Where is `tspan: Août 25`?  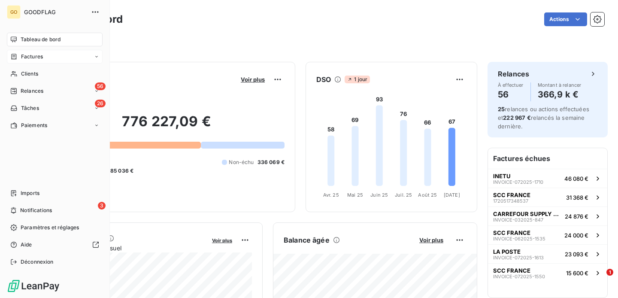 tspan: Août 25 is located at coordinates (427, 195).